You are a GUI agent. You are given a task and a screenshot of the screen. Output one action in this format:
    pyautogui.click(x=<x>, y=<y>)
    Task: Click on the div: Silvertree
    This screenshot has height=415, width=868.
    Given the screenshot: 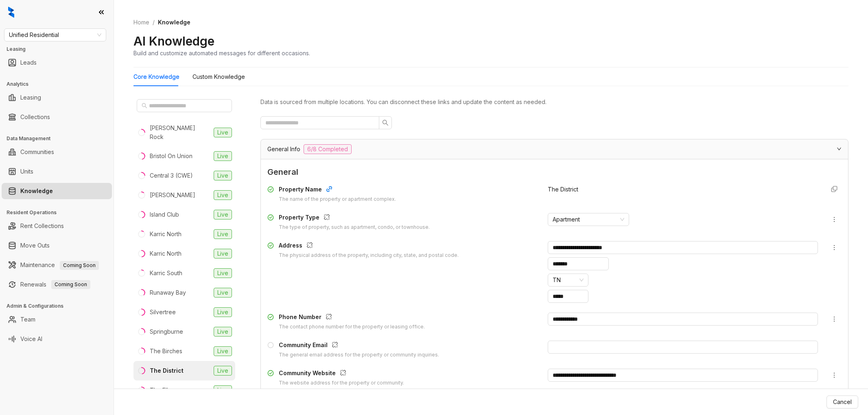 What is the action you would take?
    pyautogui.click(x=162, y=312)
    